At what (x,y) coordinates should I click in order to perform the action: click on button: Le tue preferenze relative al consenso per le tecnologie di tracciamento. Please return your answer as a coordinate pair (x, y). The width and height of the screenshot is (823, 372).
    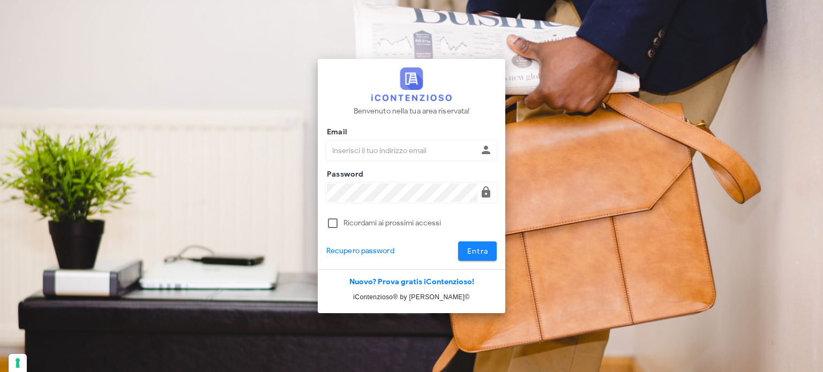
    Looking at the image, I should click on (18, 363).